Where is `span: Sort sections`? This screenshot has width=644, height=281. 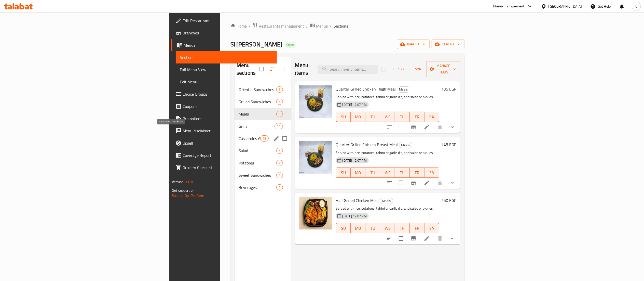
span: Sort sections is located at coordinates (273, 69).